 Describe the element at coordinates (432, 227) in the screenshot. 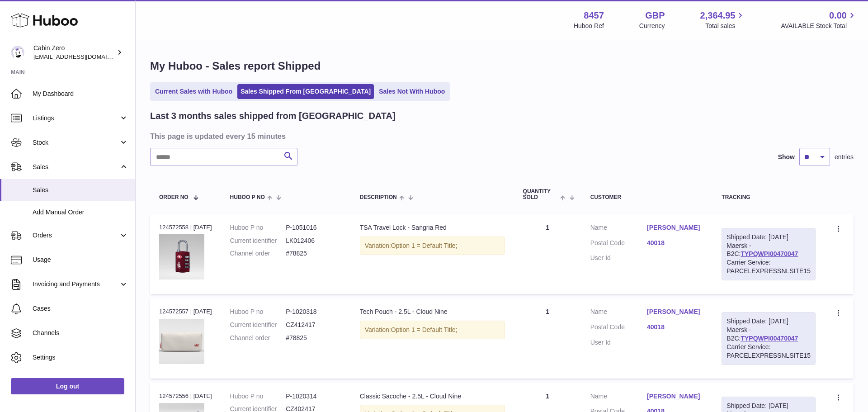

I see `div: TSA Travel Lock - Sangria Red` at that location.